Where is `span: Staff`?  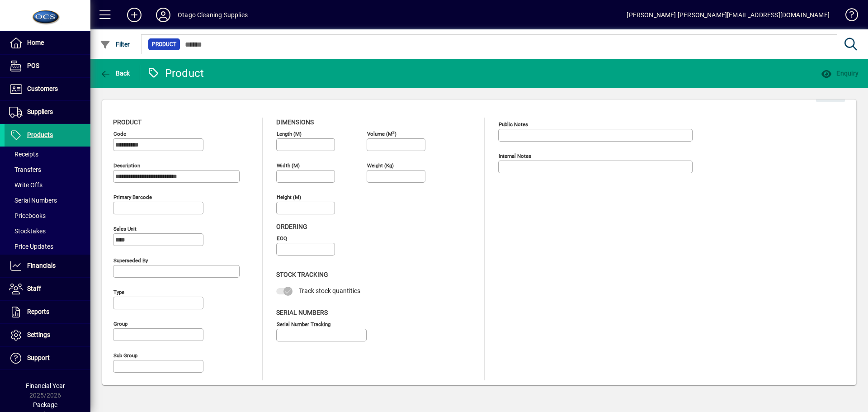 span: Staff is located at coordinates (34, 288).